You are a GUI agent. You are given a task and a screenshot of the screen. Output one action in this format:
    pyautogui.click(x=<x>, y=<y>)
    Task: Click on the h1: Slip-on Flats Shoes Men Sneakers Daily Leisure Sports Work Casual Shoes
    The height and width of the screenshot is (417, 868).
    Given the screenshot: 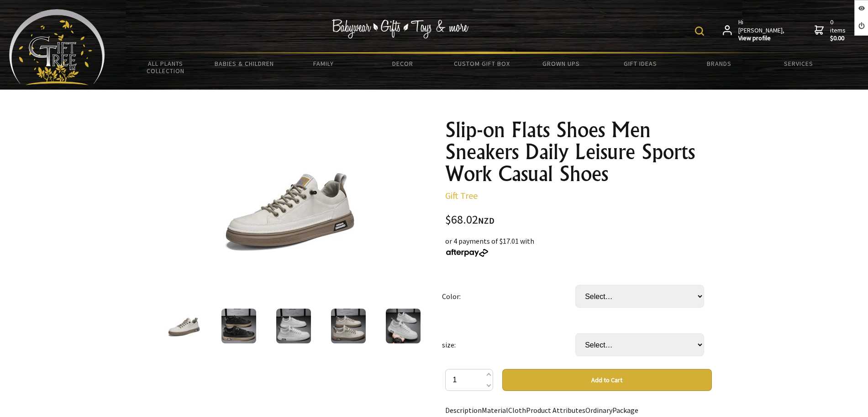 What is the action you would take?
    pyautogui.click(x=579, y=152)
    